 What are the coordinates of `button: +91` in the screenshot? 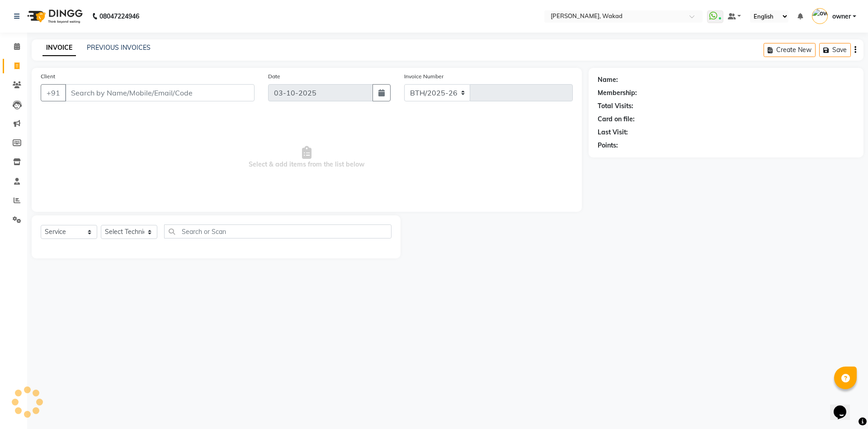 It's located at (53, 92).